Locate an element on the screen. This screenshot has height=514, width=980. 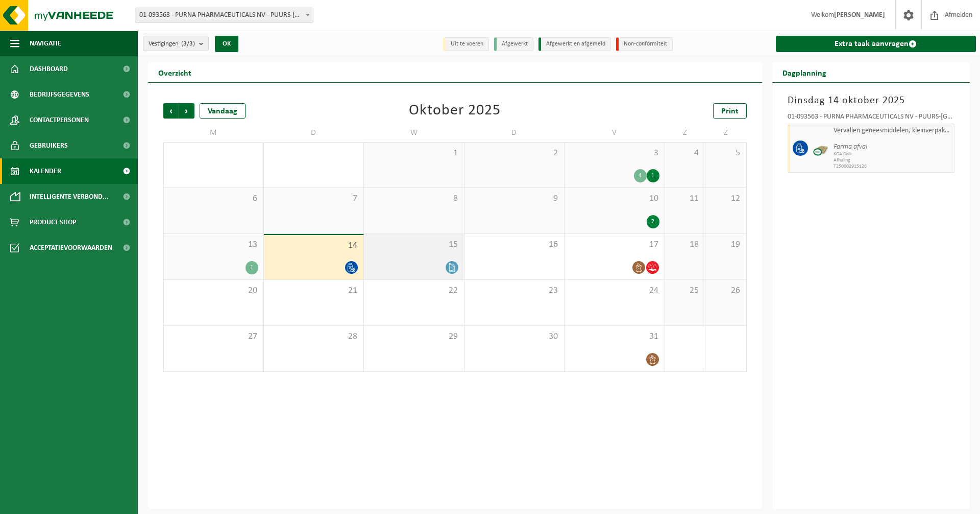
span: 18 is located at coordinates (685, 245).